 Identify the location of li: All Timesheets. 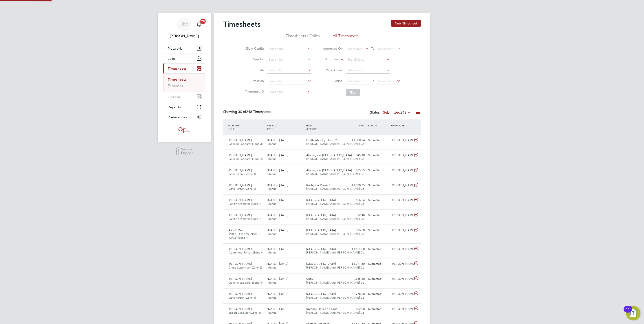
(346, 37).